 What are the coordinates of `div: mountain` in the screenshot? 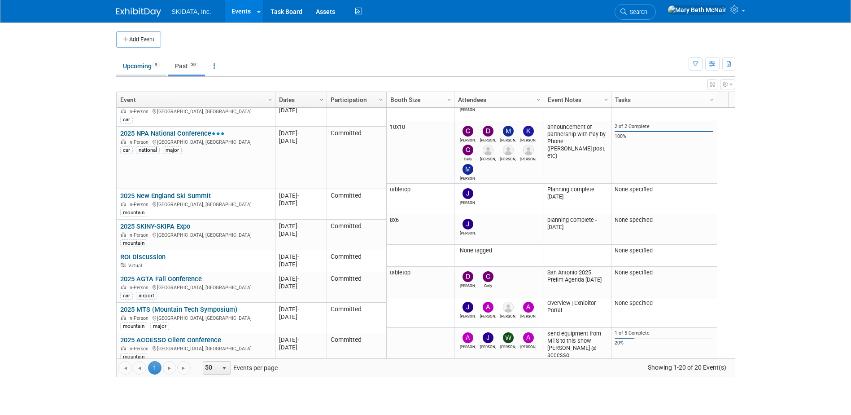 It's located at (134, 243).